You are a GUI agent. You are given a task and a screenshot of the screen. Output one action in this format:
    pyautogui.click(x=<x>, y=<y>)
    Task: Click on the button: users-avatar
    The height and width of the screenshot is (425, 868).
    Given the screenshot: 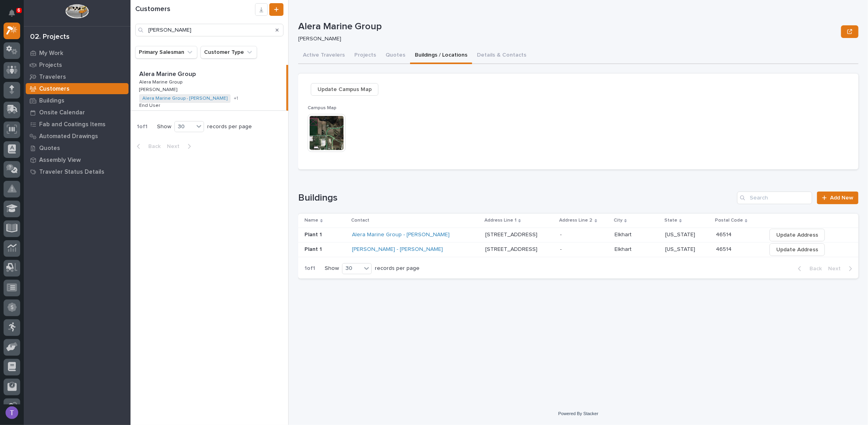 What is the action you would take?
    pyautogui.click(x=12, y=413)
    